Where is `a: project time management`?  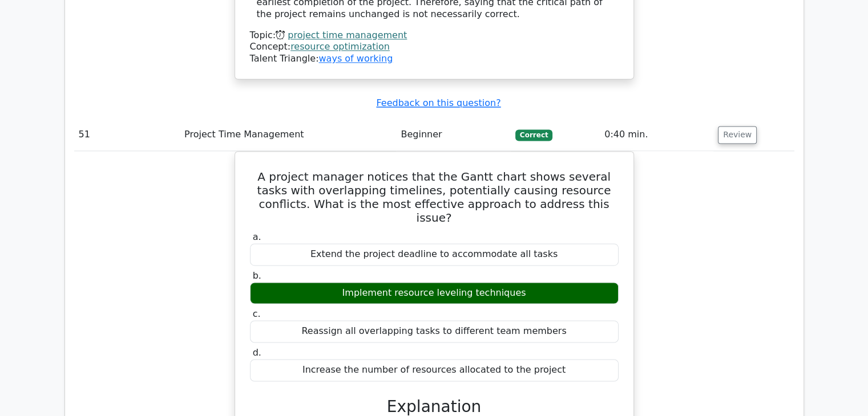 a: project time management is located at coordinates (347, 35).